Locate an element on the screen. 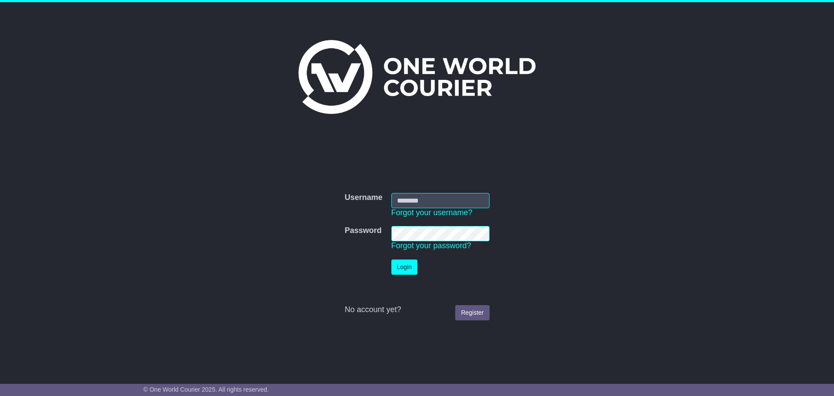 This screenshot has height=396, width=834. label: Password is located at coordinates (363, 231).